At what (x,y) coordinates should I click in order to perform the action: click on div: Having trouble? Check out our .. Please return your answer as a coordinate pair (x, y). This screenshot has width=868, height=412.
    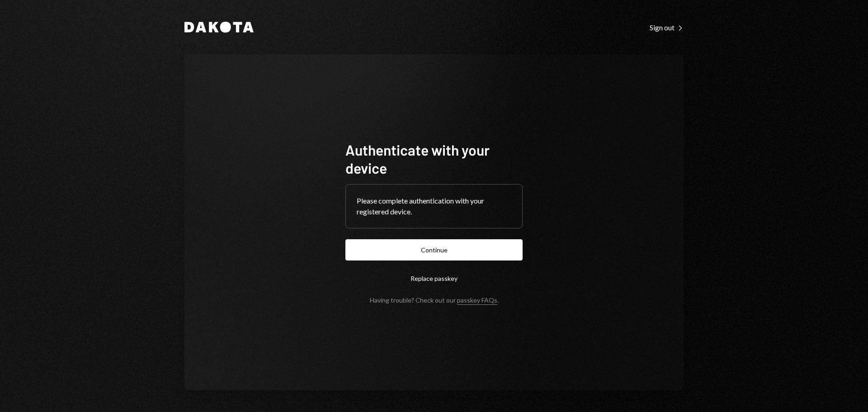
    Looking at the image, I should click on (434, 300).